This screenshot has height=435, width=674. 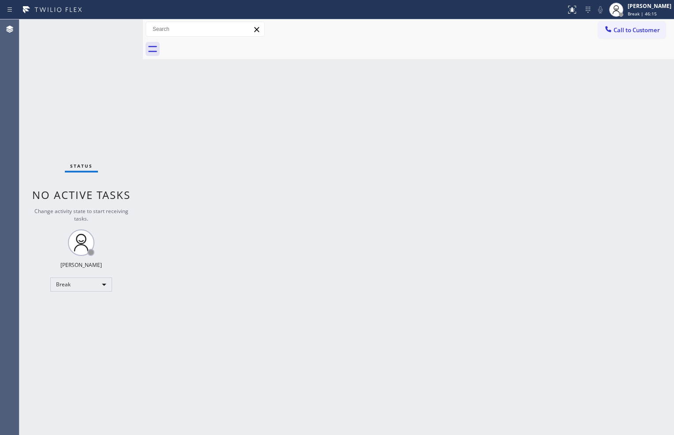 What do you see at coordinates (81, 285) in the screenshot?
I see `div: Break` at bounding box center [81, 285].